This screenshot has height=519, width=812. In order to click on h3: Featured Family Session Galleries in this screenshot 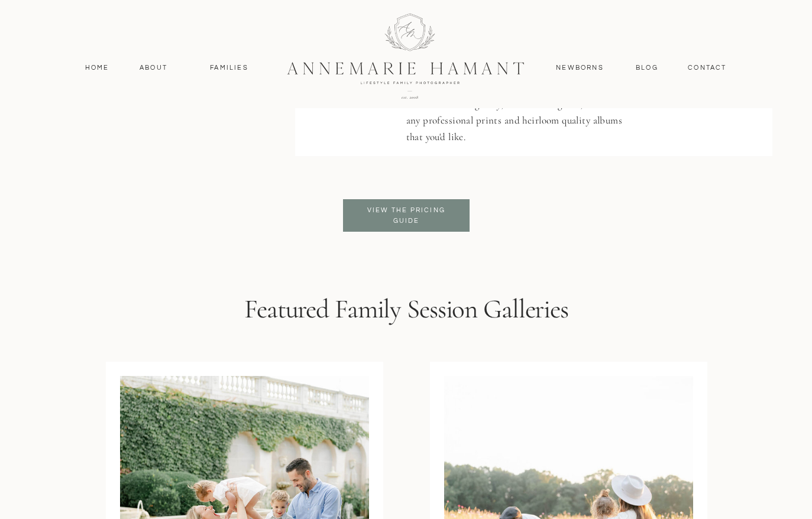, I will do `click(406, 312)`.